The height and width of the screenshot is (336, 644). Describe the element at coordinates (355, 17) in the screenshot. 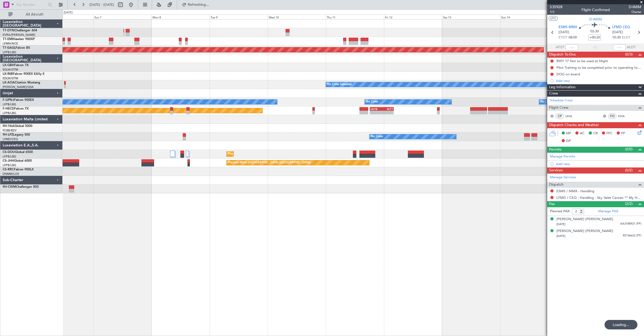

I see `div: Thu 11` at that location.